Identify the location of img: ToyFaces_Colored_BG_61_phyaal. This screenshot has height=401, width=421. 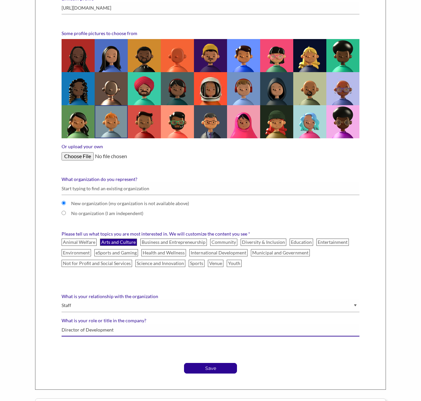
(244, 56).